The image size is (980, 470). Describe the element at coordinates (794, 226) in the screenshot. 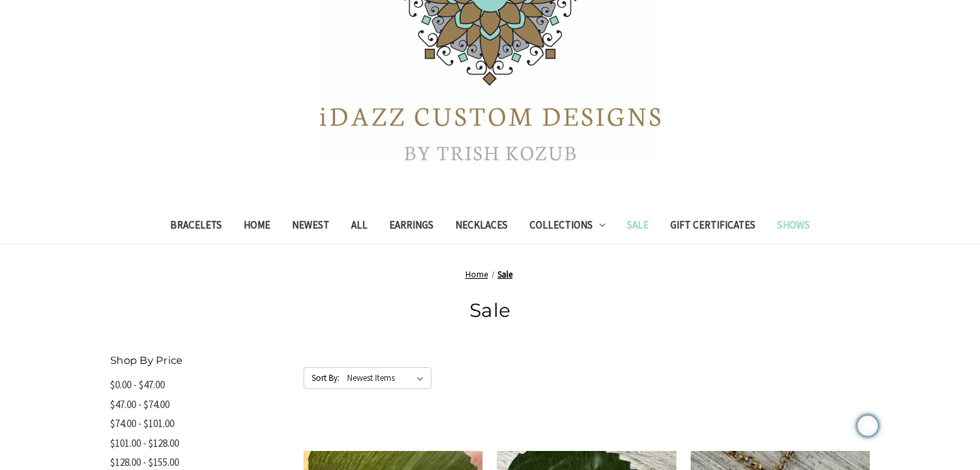

I see `a: Shows` at that location.